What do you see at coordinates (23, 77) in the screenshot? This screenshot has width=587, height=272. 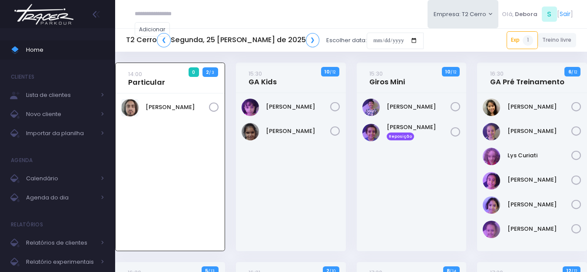 I see `h4: Clientes` at bounding box center [23, 77].